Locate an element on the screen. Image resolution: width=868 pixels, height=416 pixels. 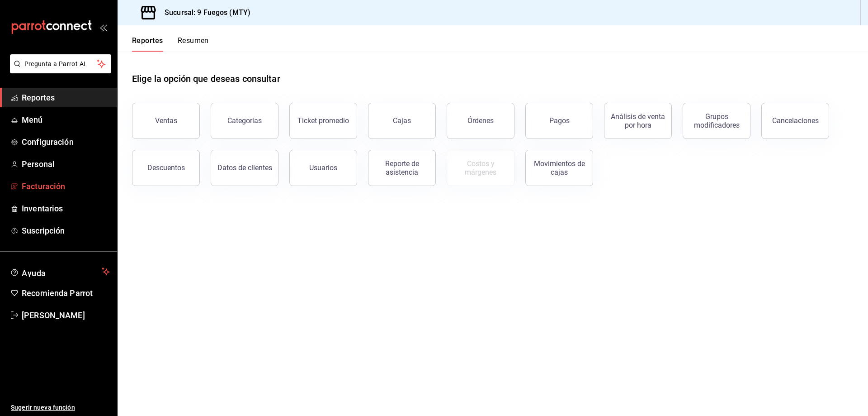
h3: Sucursal: 9 Fuegos (MTY) is located at coordinates (204, 13).